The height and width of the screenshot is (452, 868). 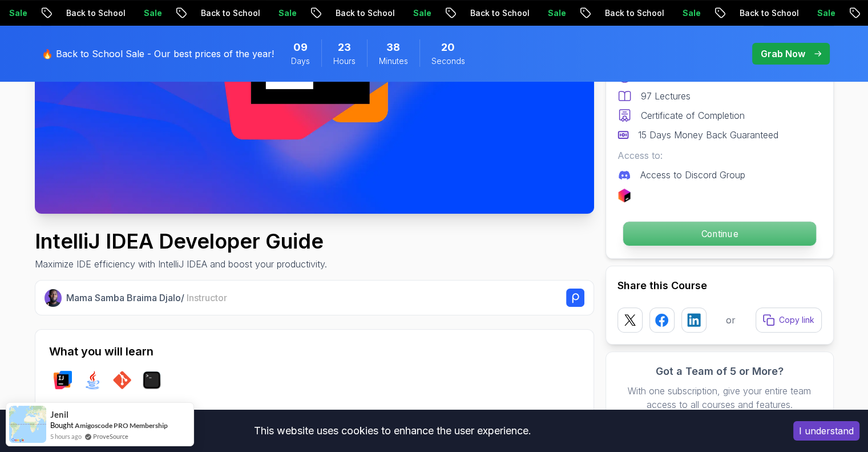 I want to click on p: With one subscription, give your entire team access to all courses and features., so click(x=720, y=398).